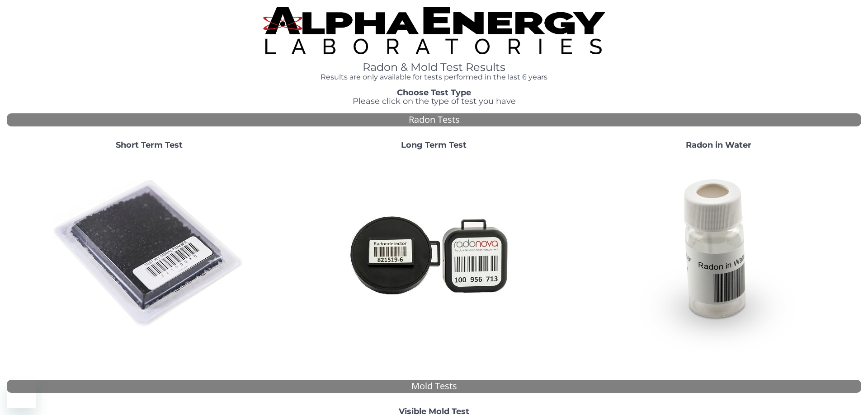  What do you see at coordinates (434, 387) in the screenshot?
I see `div: Mold Tests` at bounding box center [434, 387].